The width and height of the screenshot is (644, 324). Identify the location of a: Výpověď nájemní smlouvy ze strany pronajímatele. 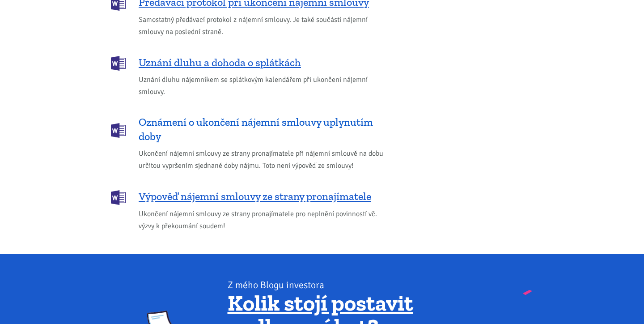
(250, 196).